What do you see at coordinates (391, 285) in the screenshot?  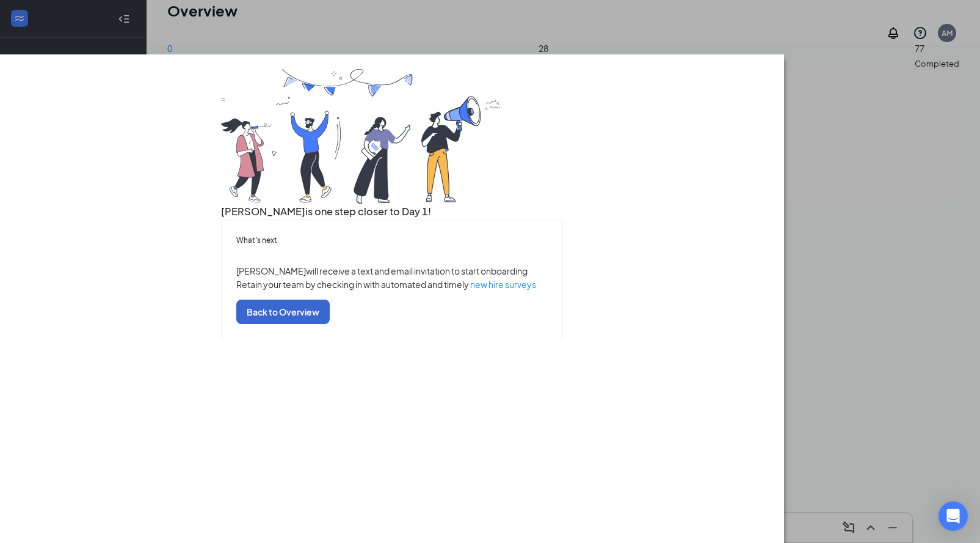 I see `p: Retain your team by checking in with automated and timely` at bounding box center [391, 285].